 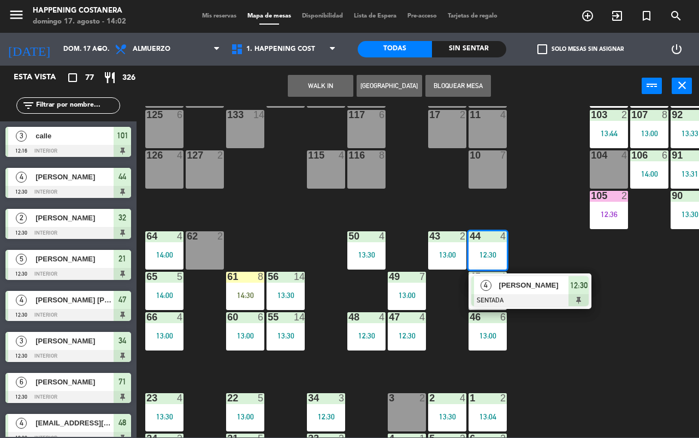 I want to click on button: Bloquear Mesa, so click(x=458, y=86).